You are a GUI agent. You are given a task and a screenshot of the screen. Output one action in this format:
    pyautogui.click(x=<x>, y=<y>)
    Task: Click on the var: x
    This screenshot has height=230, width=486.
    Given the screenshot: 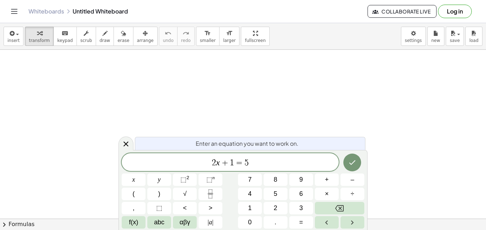 What is the action you would take?
    pyautogui.click(x=218, y=163)
    